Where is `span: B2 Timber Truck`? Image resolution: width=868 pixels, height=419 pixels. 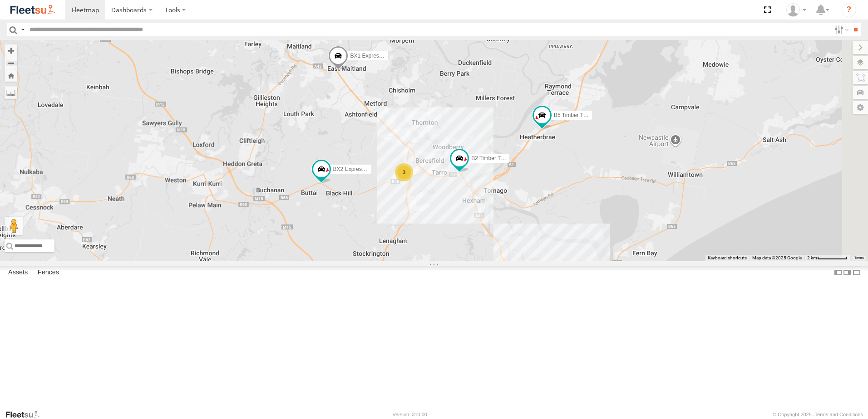 span: B2 Timber Truck is located at coordinates (491, 158).